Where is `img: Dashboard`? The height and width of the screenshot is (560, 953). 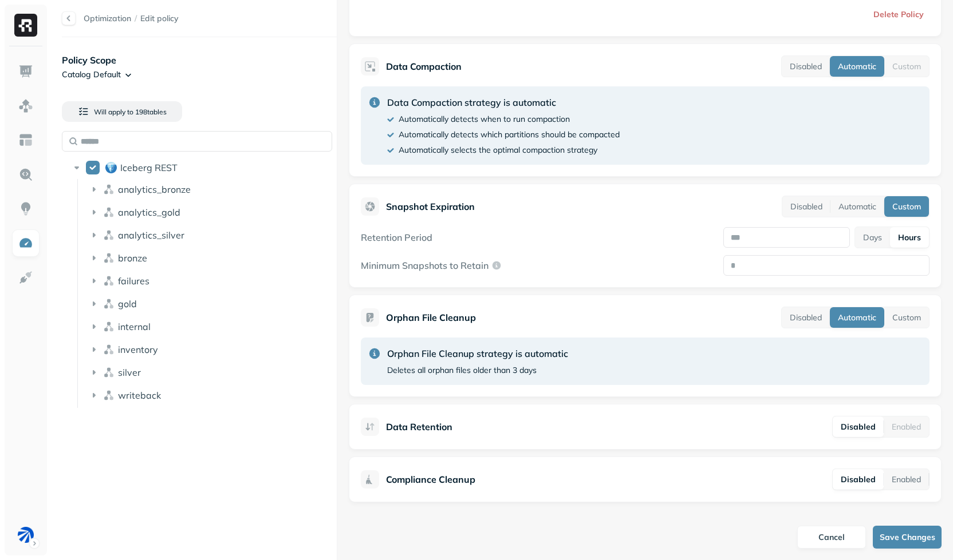 img: Dashboard is located at coordinates (26, 72).